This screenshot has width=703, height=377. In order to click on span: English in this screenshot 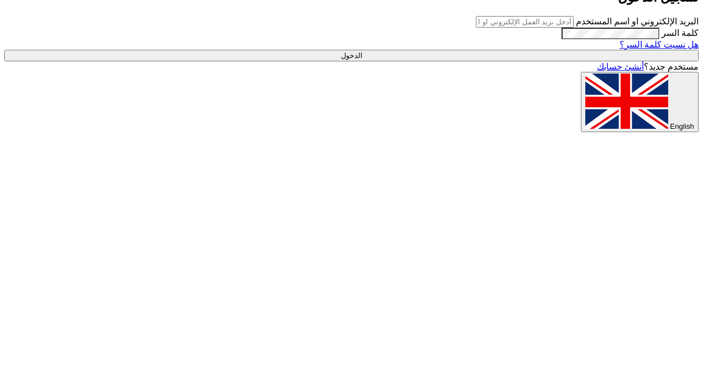, I will do `click(682, 126)`.